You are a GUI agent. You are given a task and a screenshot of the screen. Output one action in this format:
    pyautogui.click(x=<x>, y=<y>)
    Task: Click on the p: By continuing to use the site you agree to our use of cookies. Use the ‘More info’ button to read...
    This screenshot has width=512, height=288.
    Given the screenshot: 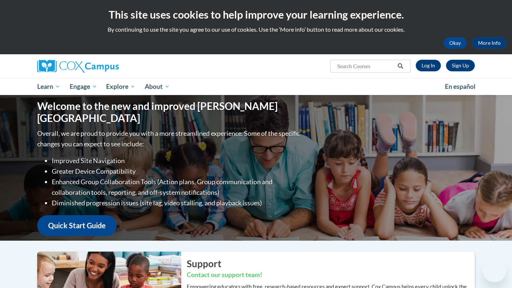 What is the action you would take?
    pyautogui.click(x=256, y=30)
    